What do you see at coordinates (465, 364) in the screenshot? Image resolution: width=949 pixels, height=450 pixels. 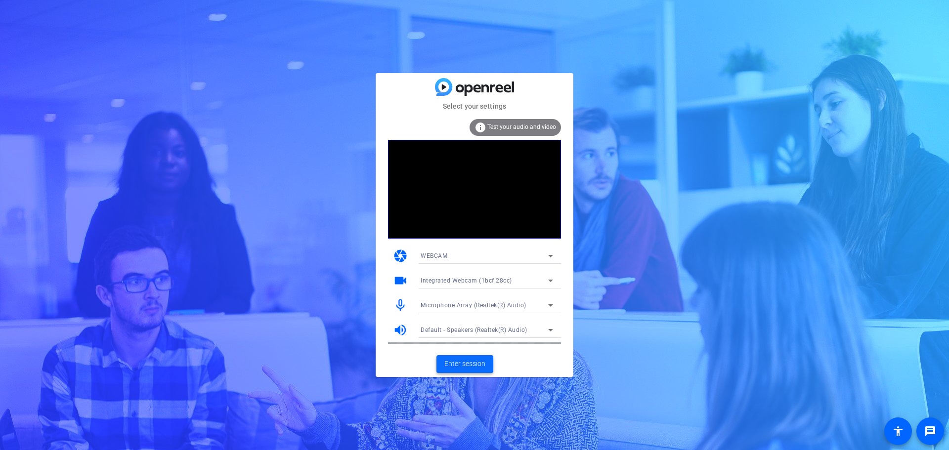 I see `span: Enter session` at bounding box center [465, 364].